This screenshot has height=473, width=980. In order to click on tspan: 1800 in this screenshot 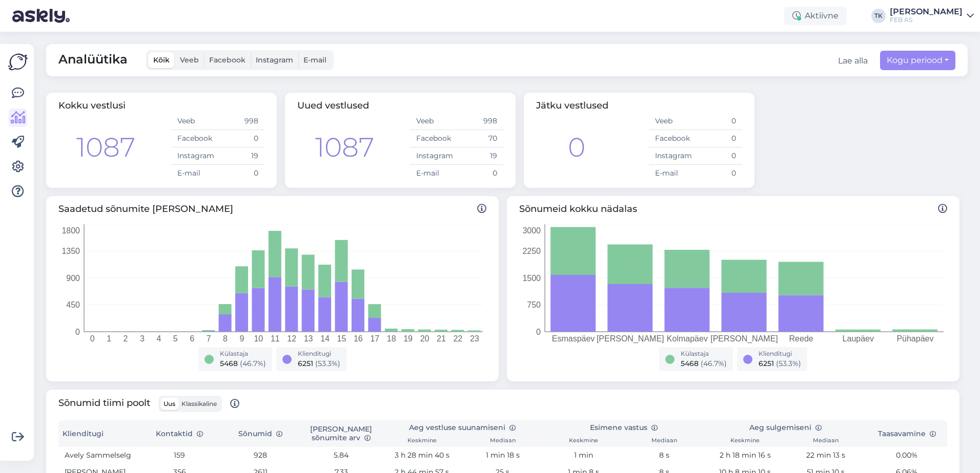, I will do `click(71, 230)`.